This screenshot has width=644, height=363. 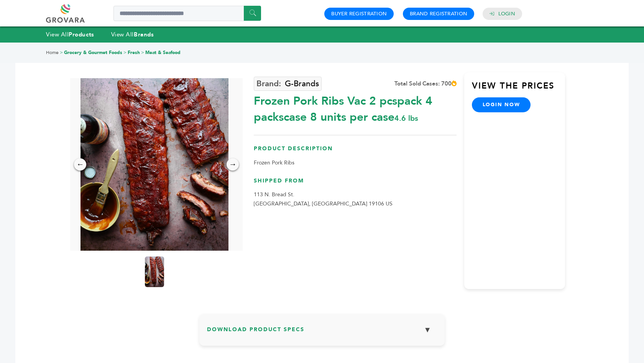 What do you see at coordinates (359, 14) in the screenshot?
I see `a: Buyer Registration` at bounding box center [359, 14].